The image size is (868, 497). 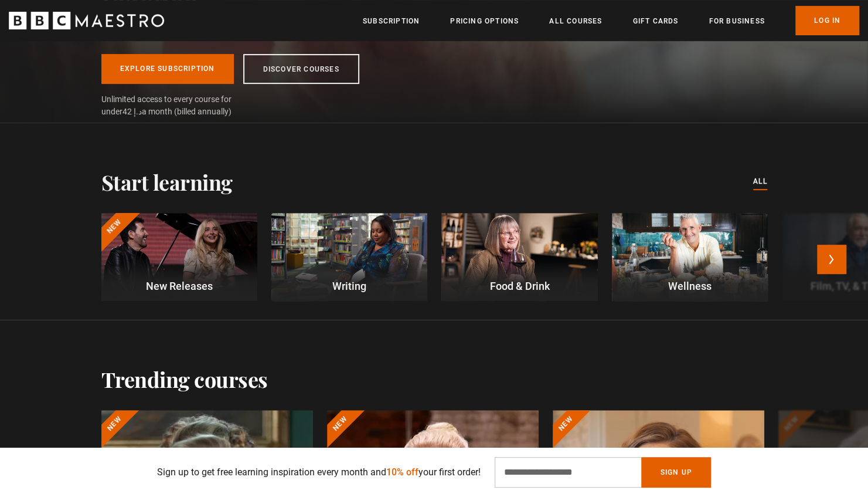 What do you see at coordinates (520, 286) in the screenshot?
I see `p: Food & Drink` at bounding box center [520, 286].